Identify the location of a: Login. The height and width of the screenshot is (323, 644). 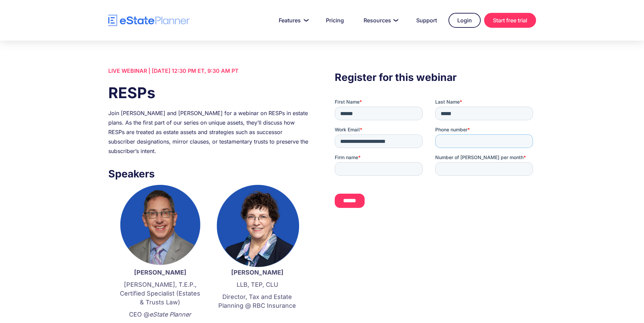
(464, 20).